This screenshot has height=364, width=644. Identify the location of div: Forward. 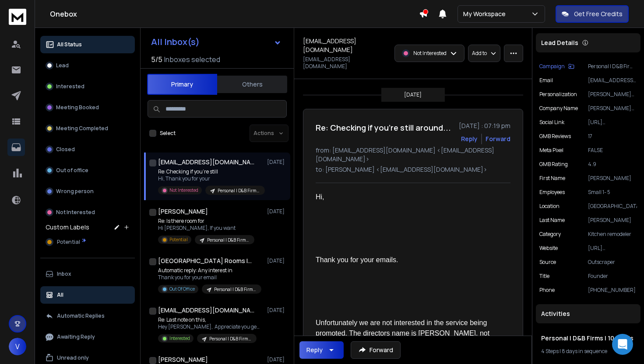
(498, 139).